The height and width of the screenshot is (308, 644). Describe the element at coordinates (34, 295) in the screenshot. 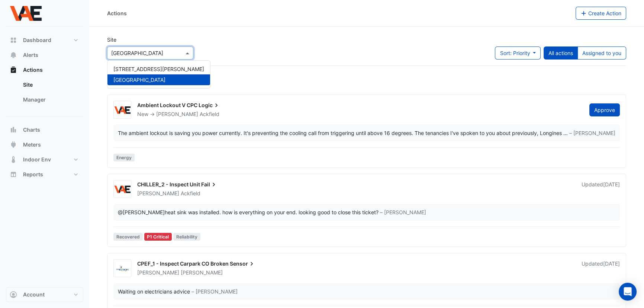

I see `span: Account` at that location.